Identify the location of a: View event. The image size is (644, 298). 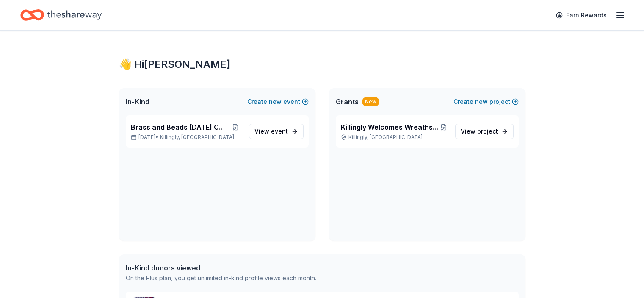
(276, 131).